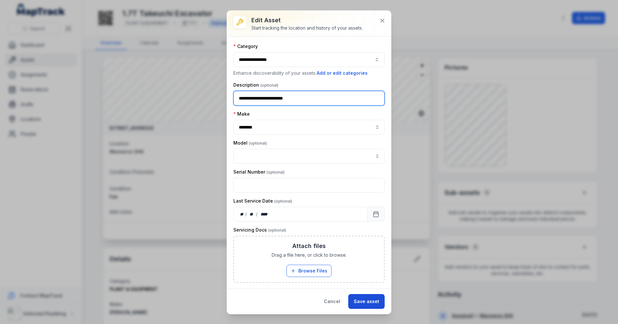 This screenshot has height=324, width=618. What do you see at coordinates (307, 28) in the screenshot?
I see `div: Start tracking the location and history of your assets.` at bounding box center [307, 28].